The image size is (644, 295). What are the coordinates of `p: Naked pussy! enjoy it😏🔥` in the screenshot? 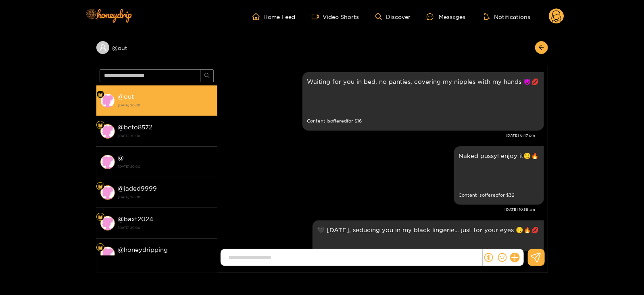 It's located at (499, 155).